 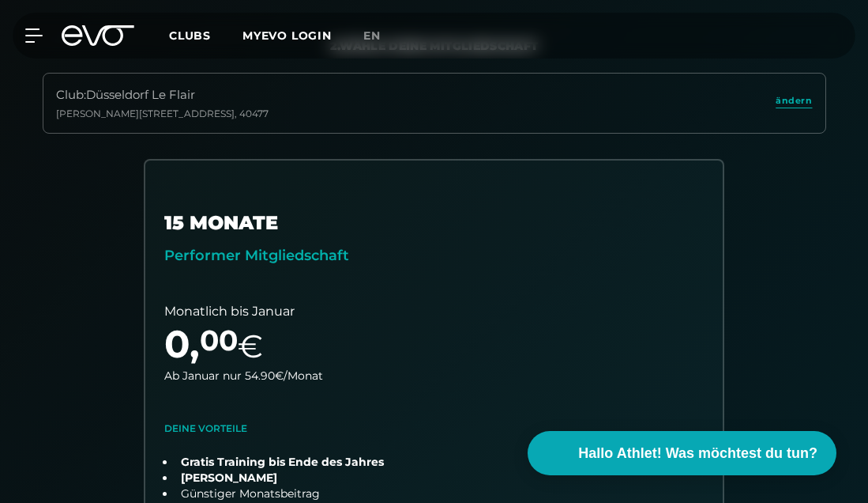 I want to click on a: MYEVO LOGIN, so click(x=287, y=36).